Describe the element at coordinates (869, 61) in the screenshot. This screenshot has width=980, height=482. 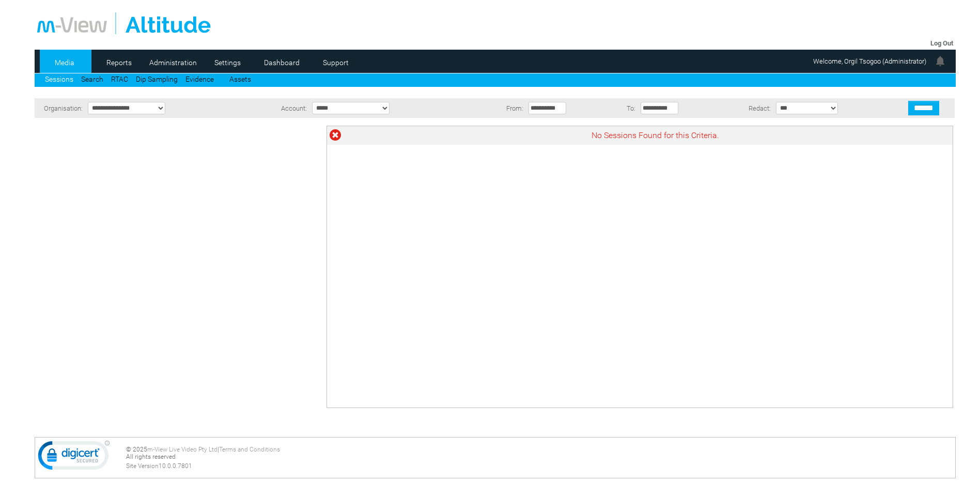
I see `span: Welcome, Orgil Tsogoo (Administrator)` at that location.